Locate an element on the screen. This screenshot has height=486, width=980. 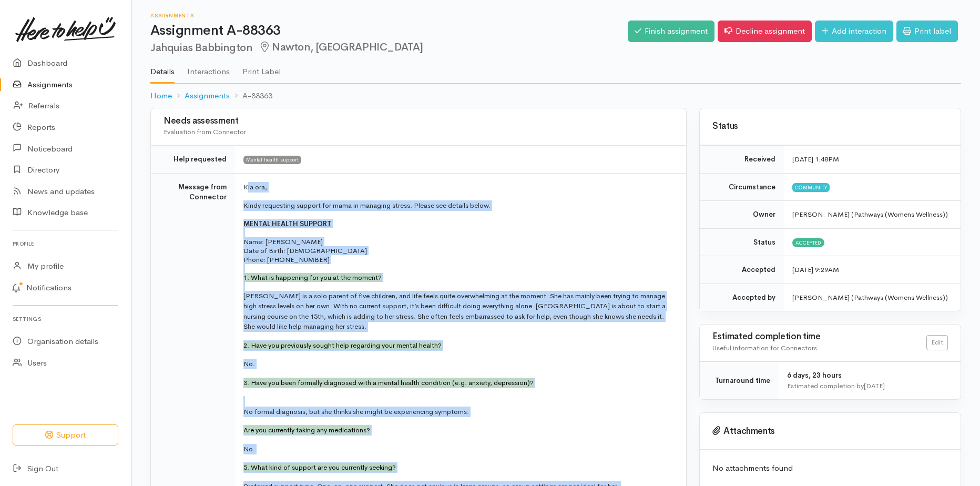
div: Estimated completion by is located at coordinates (868, 386).